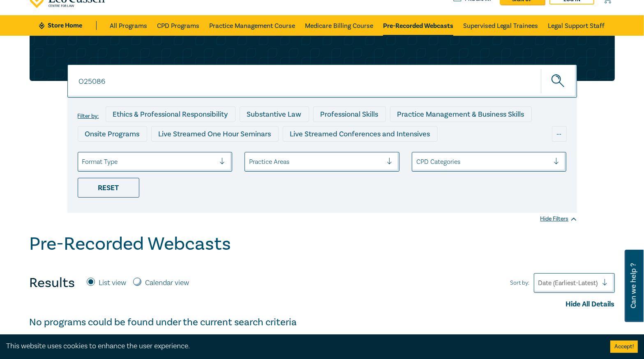  What do you see at coordinates (355, 154) in the screenshot?
I see `div: 10 CPD Point Packages` at bounding box center [355, 154].